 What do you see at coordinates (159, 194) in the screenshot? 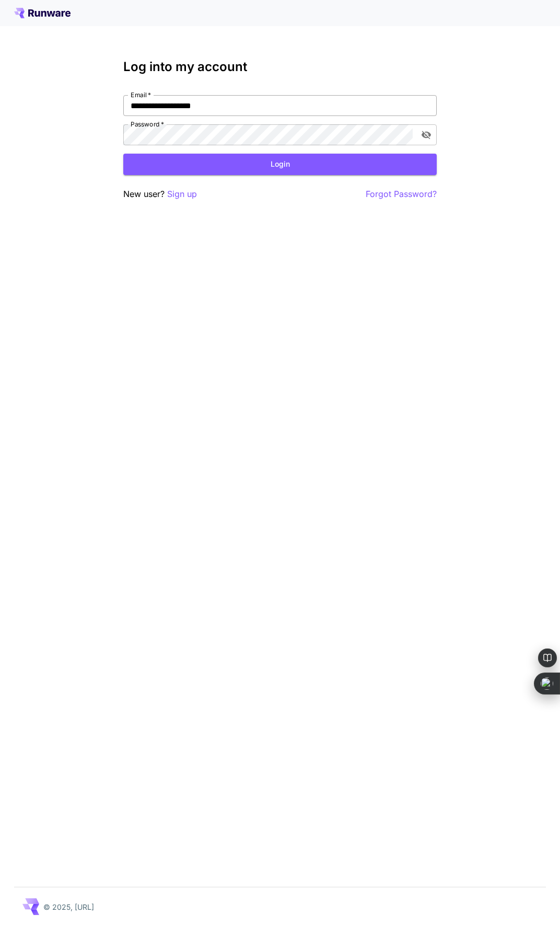
I see `p: New user?` at bounding box center [159, 194].